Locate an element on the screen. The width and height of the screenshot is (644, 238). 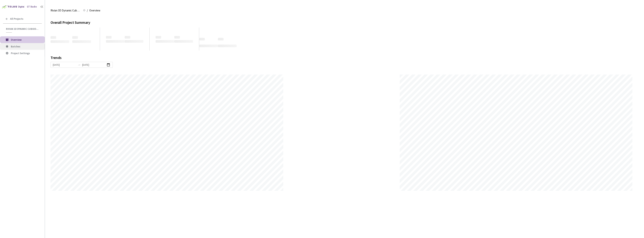
span: swap-right is located at coordinates (79, 65).